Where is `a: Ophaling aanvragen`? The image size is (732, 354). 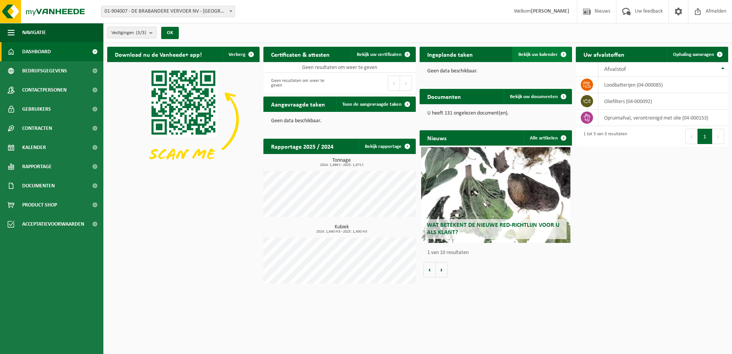 a: Ophaling aanvragen is located at coordinates (697, 54).